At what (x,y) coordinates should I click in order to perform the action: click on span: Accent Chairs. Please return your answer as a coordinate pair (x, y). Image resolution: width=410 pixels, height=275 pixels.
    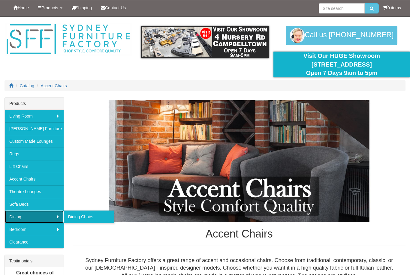
    Looking at the image, I should click on (54, 86).